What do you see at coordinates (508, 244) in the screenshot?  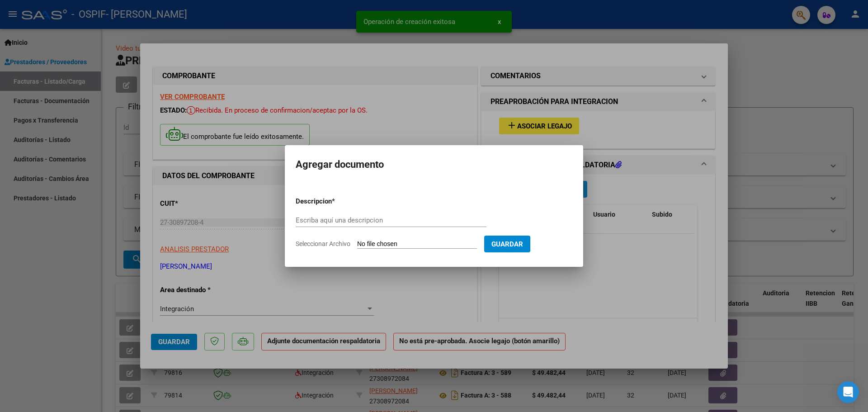 I see `span: Guardar` at bounding box center [508, 244].